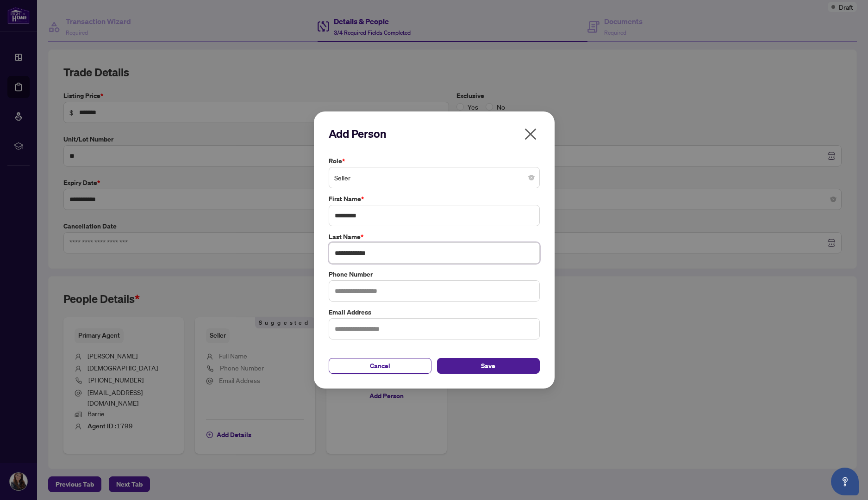 The image size is (868, 500). What do you see at coordinates (434, 237) in the screenshot?
I see `label: Last Name` at bounding box center [434, 237].